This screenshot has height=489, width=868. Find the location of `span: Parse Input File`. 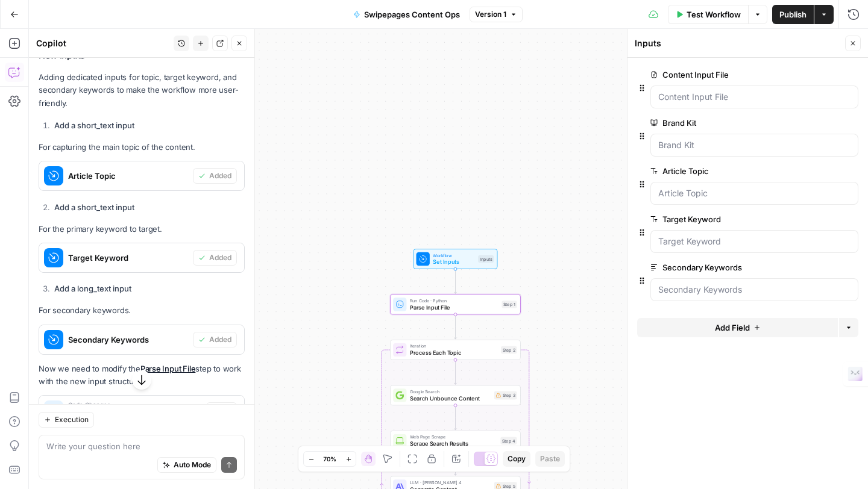

span: Parse Input File is located at coordinates (454, 307).